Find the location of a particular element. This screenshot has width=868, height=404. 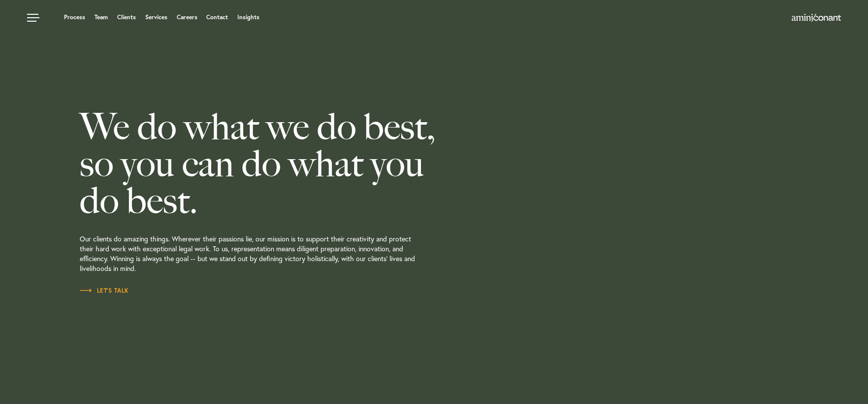

a: Contact is located at coordinates (217, 17).